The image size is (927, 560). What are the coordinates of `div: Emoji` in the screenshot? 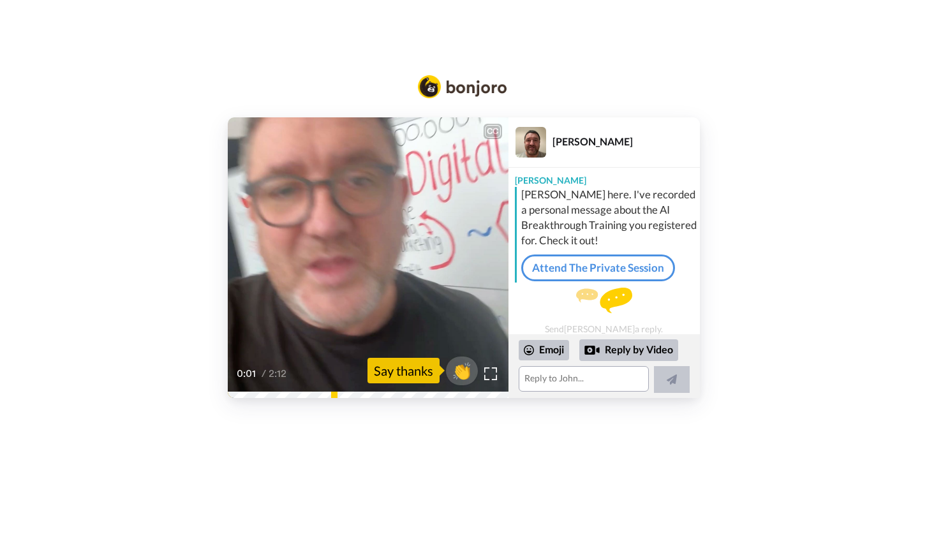 It's located at (543, 350).